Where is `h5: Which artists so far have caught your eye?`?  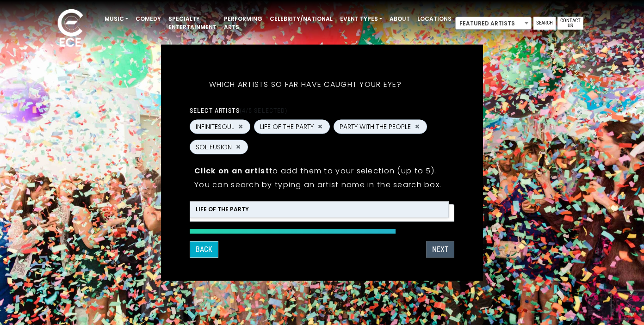 h5: Which artists so far have caught your eye? is located at coordinates (305, 84).